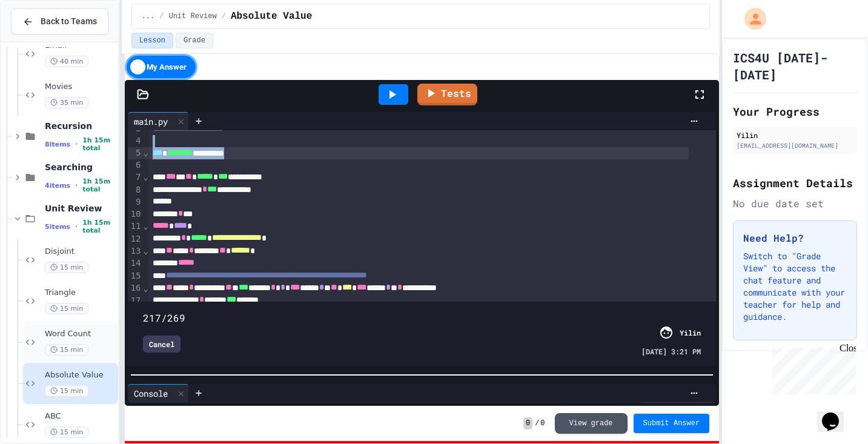 The image size is (868, 444). What do you see at coordinates (80, 292) in the screenshot?
I see `span: Triangle` at bounding box center [80, 292].